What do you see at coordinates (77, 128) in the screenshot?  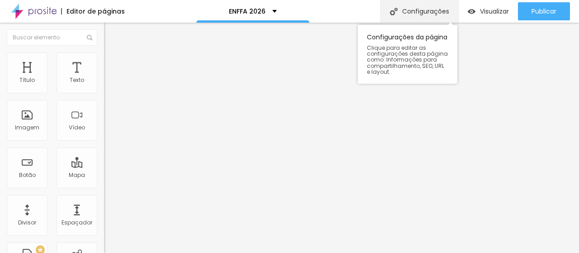 I see `div: Vídeo` at bounding box center [77, 128].